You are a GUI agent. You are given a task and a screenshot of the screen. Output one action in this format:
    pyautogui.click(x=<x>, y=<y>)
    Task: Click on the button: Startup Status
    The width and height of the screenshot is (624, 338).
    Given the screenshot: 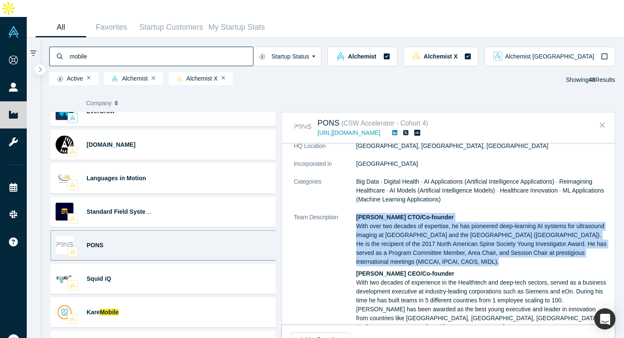 What is the action you would take?
    pyautogui.click(x=287, y=56)
    